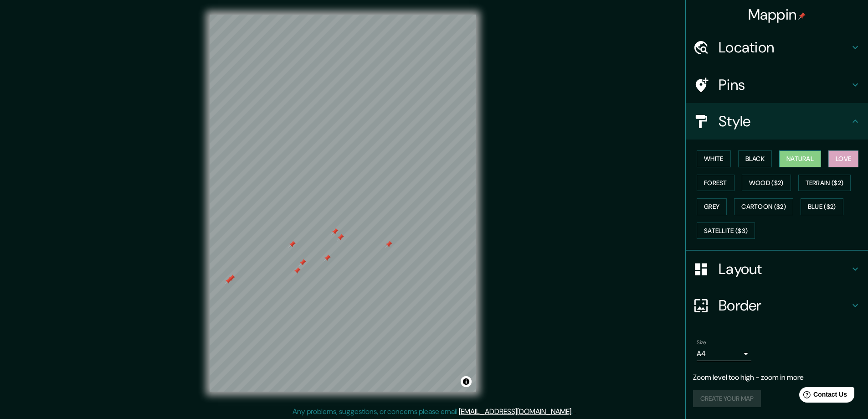 This screenshot has height=419, width=868. I want to click on div: Pins, so click(777, 85).